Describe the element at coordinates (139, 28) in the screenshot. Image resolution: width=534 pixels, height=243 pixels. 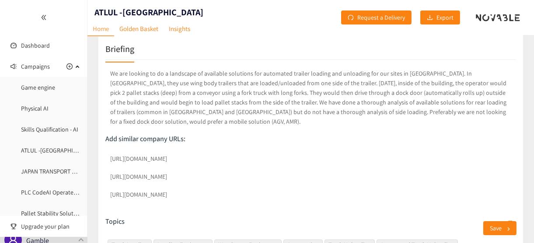
I see `a: Golden Basket` at that location.